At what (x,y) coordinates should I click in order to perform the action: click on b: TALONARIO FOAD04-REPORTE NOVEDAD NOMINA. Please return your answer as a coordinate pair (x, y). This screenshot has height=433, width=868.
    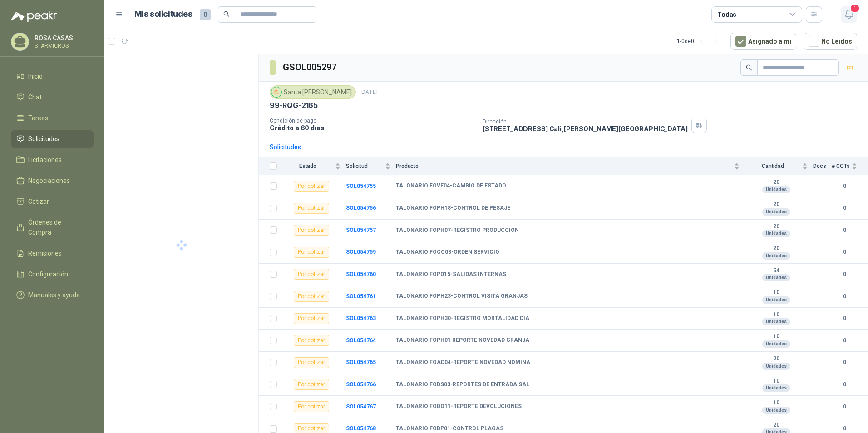
    Looking at the image, I should click on (463, 363).